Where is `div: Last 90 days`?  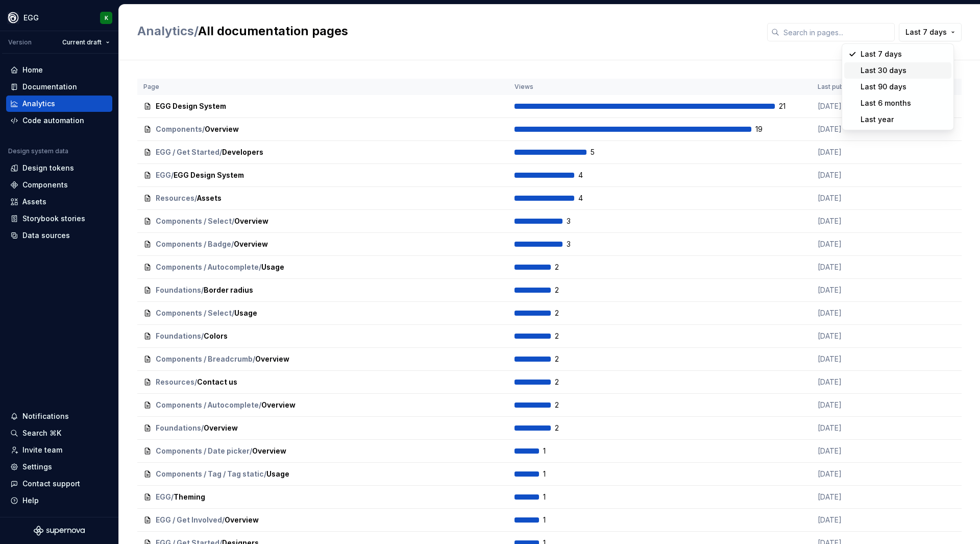
div: Last 90 days is located at coordinates (883, 86).